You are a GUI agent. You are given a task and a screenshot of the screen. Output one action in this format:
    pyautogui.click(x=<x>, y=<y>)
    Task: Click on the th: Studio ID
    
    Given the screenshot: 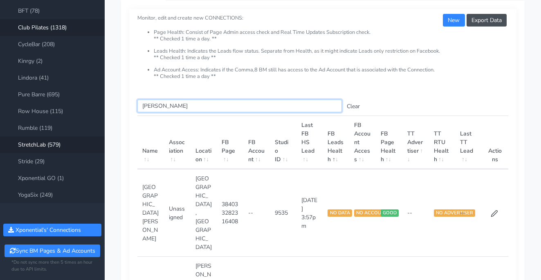 What is the action you would take?
    pyautogui.click(x=283, y=143)
    